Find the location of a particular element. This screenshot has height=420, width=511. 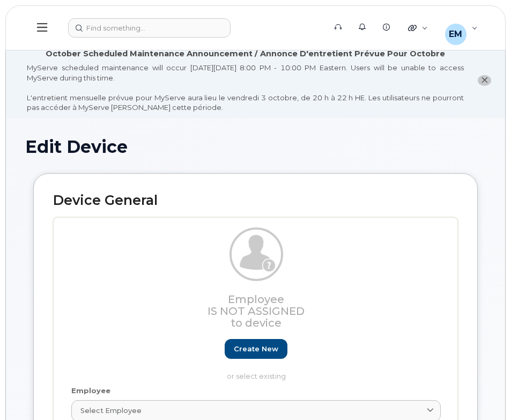

span: to device is located at coordinates (256, 323).